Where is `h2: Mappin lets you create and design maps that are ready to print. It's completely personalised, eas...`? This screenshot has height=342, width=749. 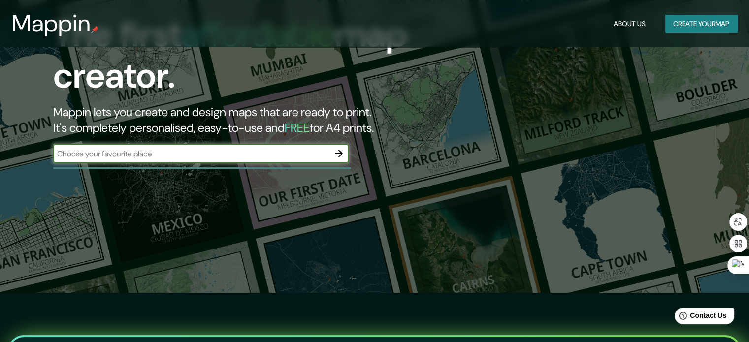 h2: Mappin lets you create and design maps that are ready to print. It's completely personalised, eas... is located at coordinates (240, 120).